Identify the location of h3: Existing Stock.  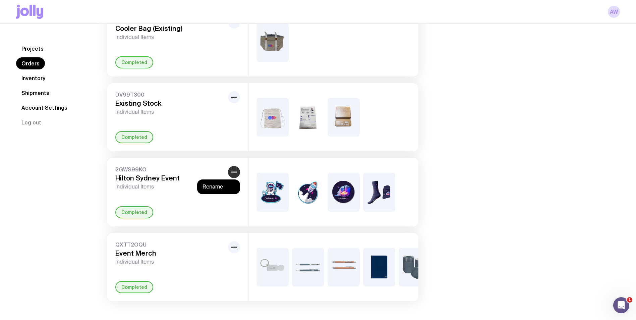
(170, 103).